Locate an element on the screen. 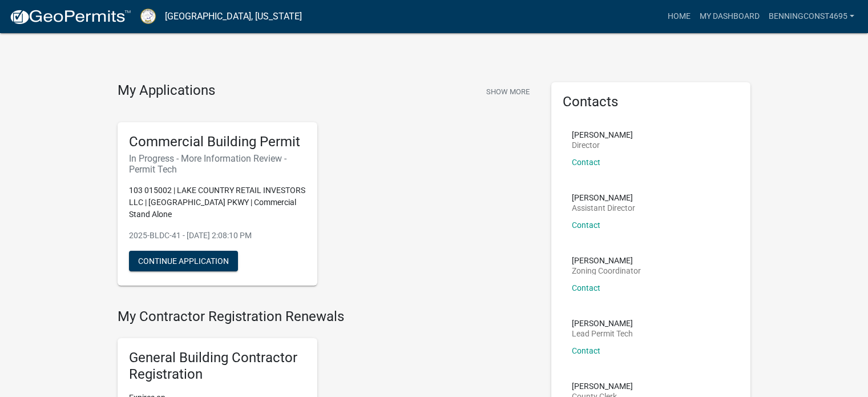  p: Lead Permit Tech is located at coordinates (602, 334).